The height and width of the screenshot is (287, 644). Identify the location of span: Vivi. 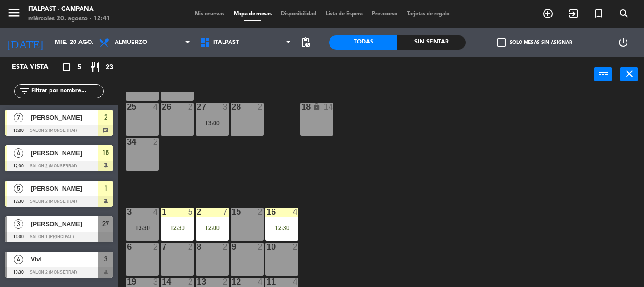
(64, 259).